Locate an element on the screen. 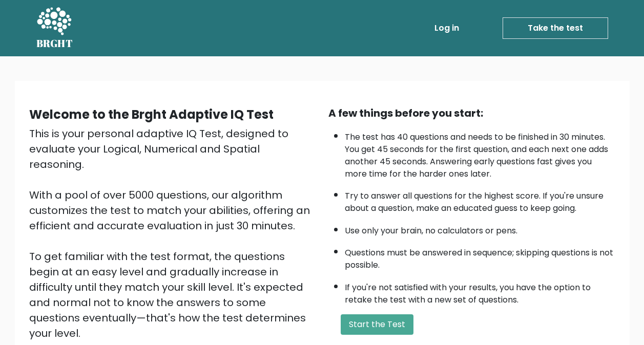  a: Take the test is located at coordinates (555, 28).